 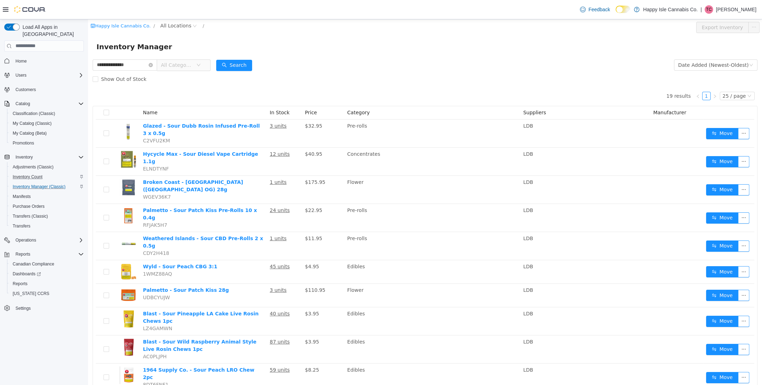 I want to click on span: Manifests, so click(x=47, y=197).